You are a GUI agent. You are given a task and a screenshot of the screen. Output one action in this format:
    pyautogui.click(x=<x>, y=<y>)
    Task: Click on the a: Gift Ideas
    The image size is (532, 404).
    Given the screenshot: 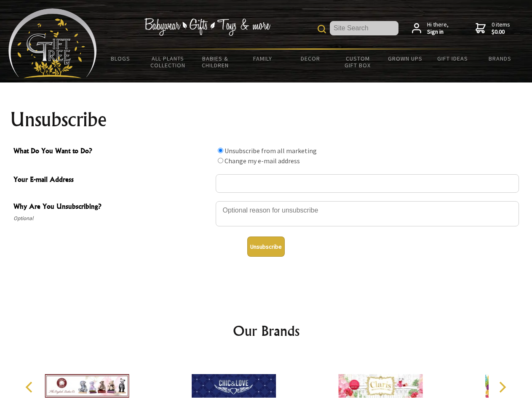 What is the action you would take?
    pyautogui.click(x=452, y=59)
    